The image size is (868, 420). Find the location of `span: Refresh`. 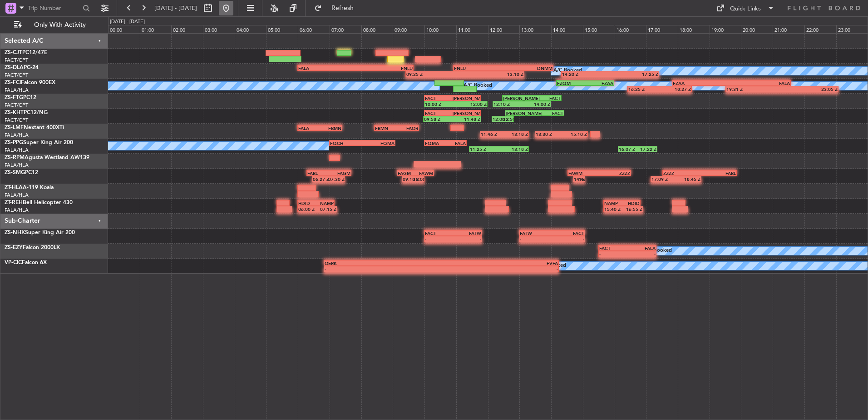

span: Refresh is located at coordinates (342, 8).